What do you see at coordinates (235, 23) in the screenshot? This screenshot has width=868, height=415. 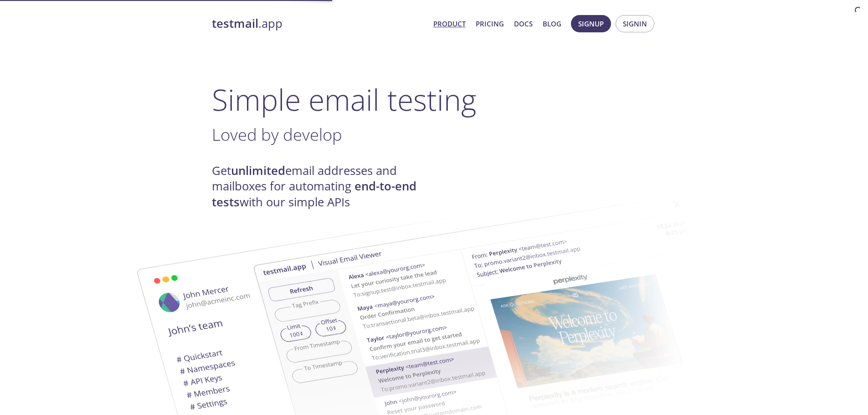 I see `strong: testmail` at bounding box center [235, 23].